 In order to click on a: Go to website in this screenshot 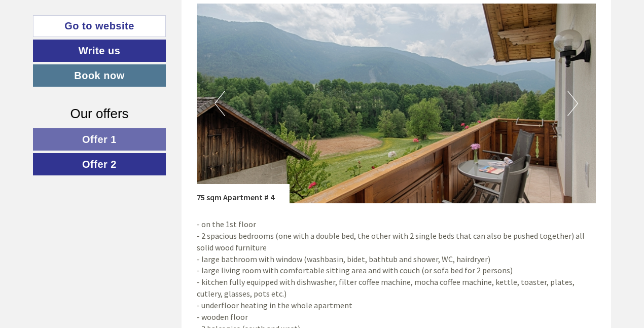, I will do `click(99, 26)`.